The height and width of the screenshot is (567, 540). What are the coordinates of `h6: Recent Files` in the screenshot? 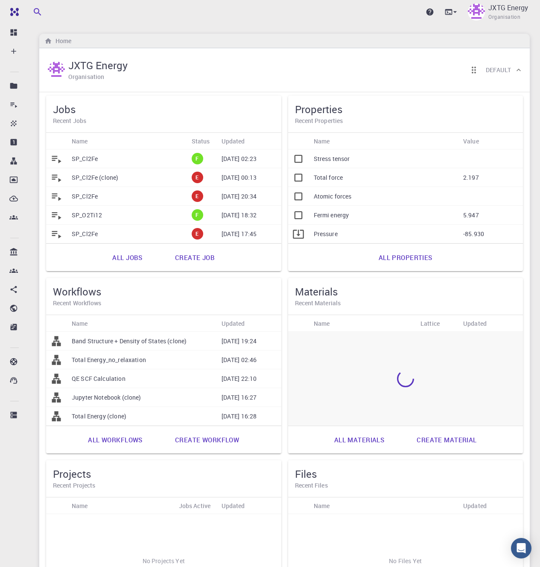 It's located at (406, 486).